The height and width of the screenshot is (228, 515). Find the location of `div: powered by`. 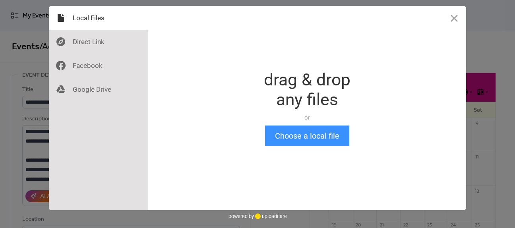

div: powered by is located at coordinates (258, 216).